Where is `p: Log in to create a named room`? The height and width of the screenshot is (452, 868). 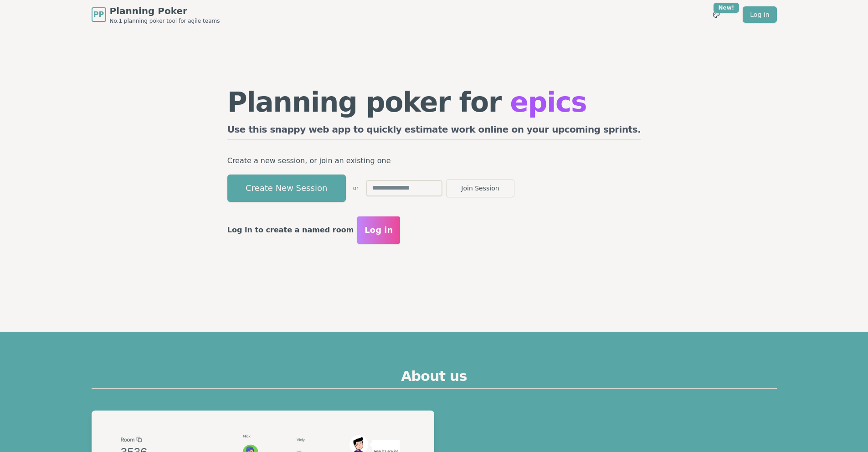
p: Log in to create a named room is located at coordinates (290, 230).